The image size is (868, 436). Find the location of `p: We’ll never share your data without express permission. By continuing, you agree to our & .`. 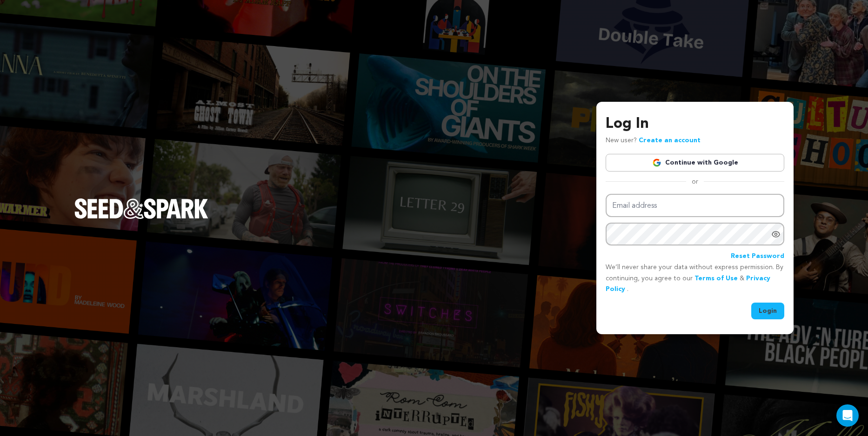

p: We’ll never share your data without express permission. By continuing, you agree to our & . is located at coordinates (695, 279).